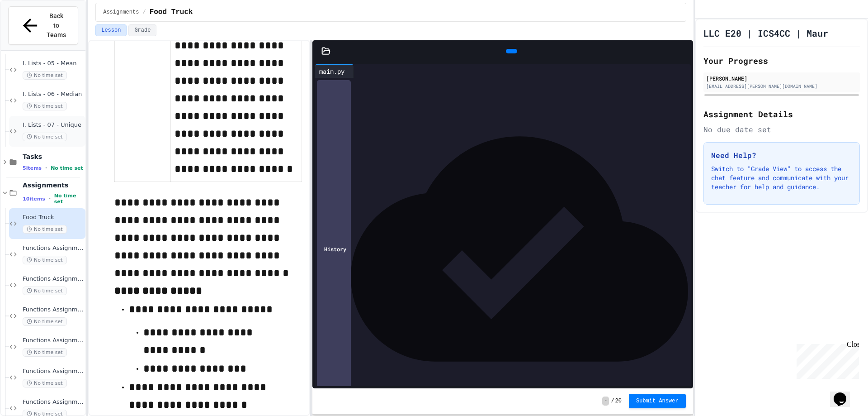 Image resolution: width=868 pixels, height=416 pixels. I want to click on span: I. Lists - 07 - Unique, so click(53, 125).